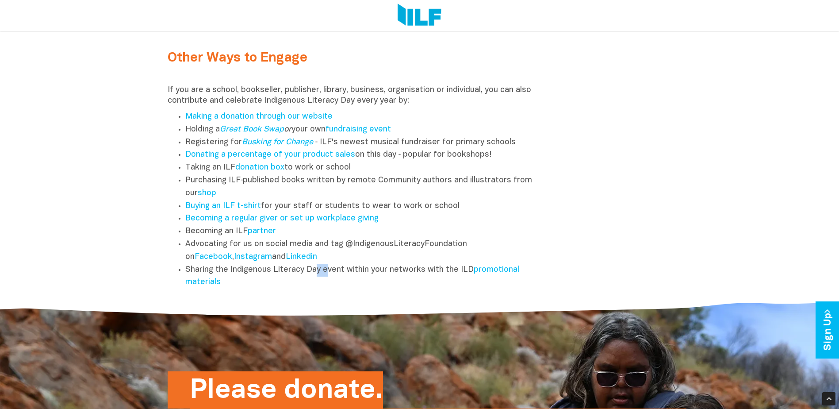 This screenshot has width=839, height=409. I want to click on a: Linkedin, so click(301, 257).